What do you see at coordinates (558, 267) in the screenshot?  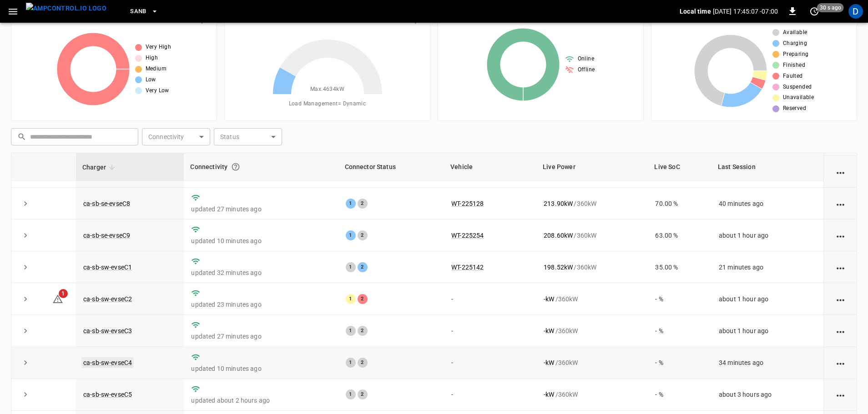 I see `p: 198.52 kW` at bounding box center [558, 267].